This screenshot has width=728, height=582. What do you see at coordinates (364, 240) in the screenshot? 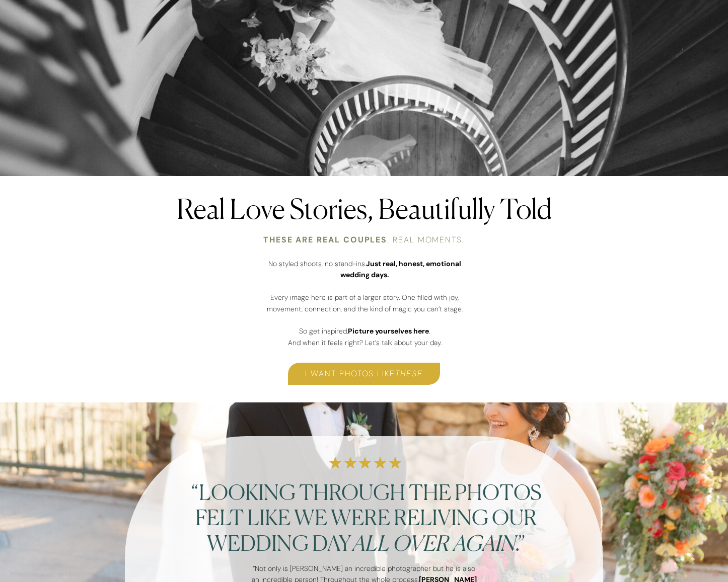
I see `h3: . Real moments.` at bounding box center [364, 240].